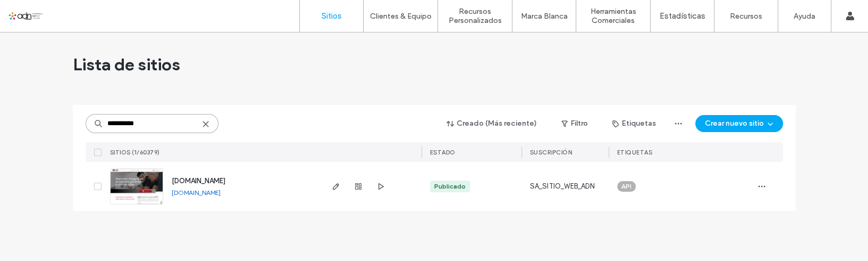 The image size is (868, 261). I want to click on label: Estadísticas, so click(683, 16).